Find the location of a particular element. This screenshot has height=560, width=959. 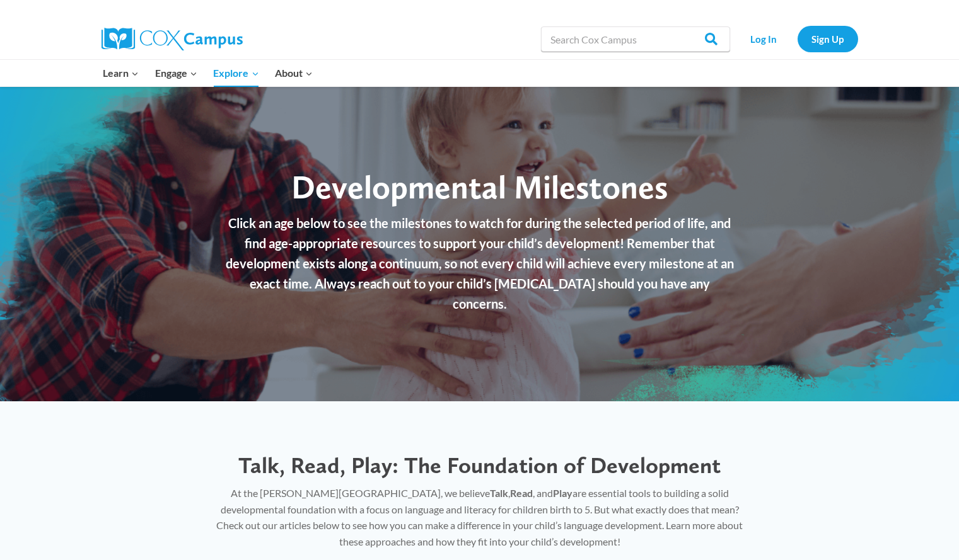

span: Explore is located at coordinates (236, 73).